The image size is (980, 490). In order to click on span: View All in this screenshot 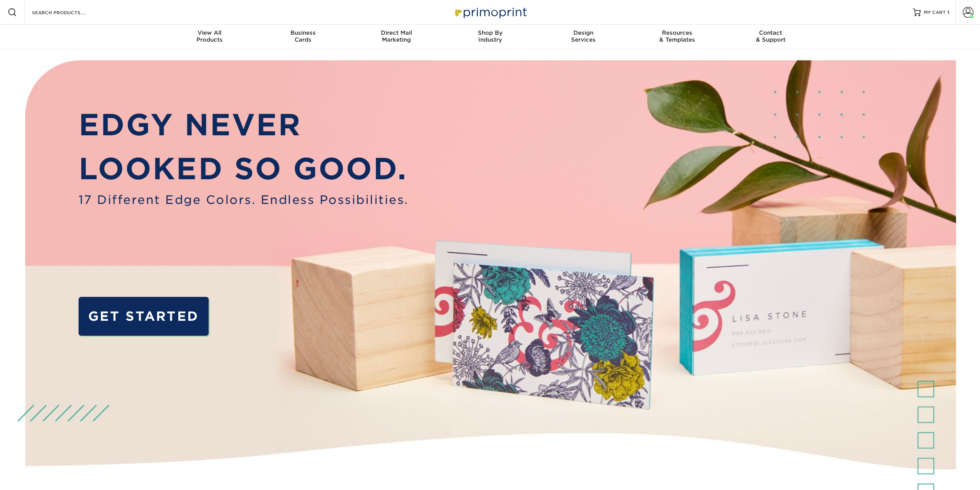, I will do `click(209, 33)`.